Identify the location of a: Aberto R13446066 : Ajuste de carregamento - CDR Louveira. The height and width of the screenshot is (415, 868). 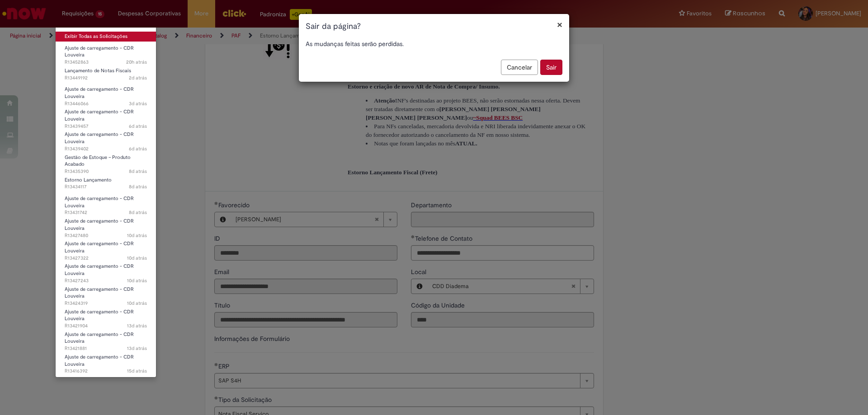
(106, 94).